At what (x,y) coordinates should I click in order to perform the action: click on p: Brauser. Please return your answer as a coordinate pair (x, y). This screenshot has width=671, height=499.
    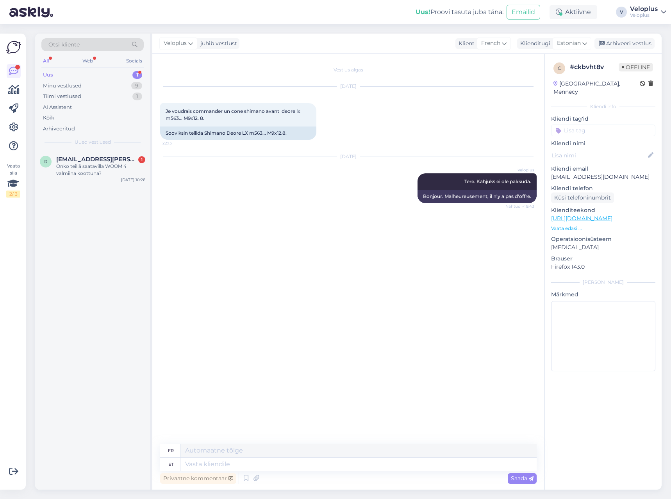
    Looking at the image, I should click on (603, 259).